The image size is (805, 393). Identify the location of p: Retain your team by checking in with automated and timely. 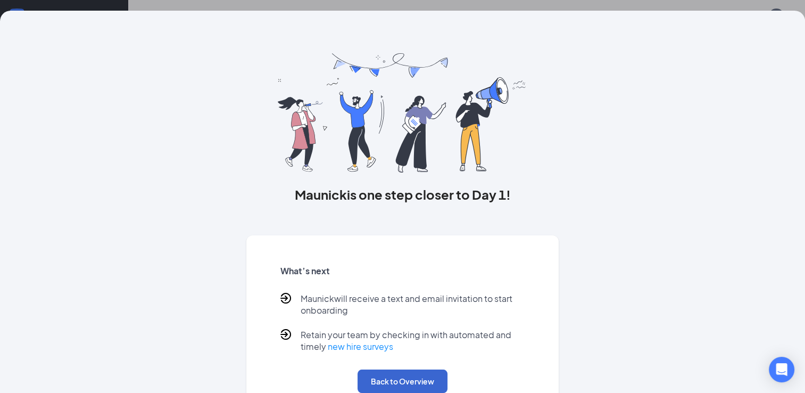
(412, 340).